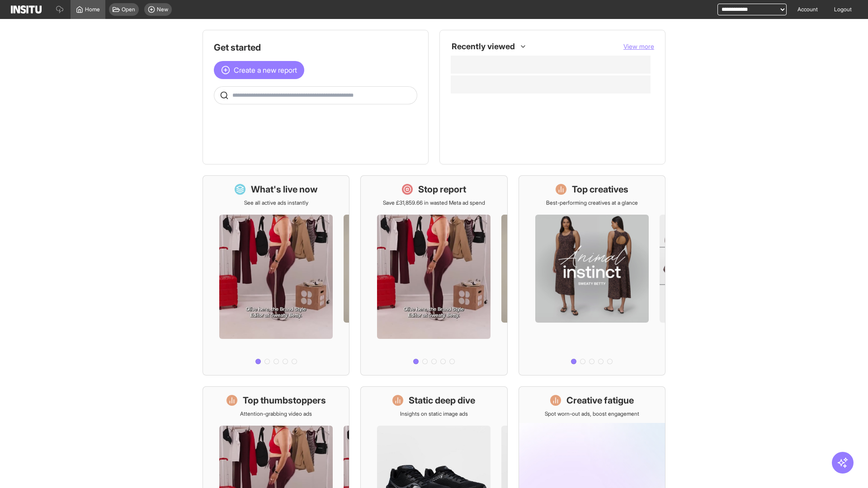  Describe the element at coordinates (591, 203) in the screenshot. I see `p: Best-performing creatives at a glance` at that location.